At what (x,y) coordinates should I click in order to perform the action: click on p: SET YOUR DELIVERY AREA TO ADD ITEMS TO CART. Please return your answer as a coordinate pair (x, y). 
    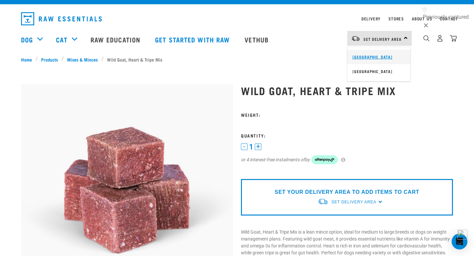
    Looking at the image, I should click on (347, 192).